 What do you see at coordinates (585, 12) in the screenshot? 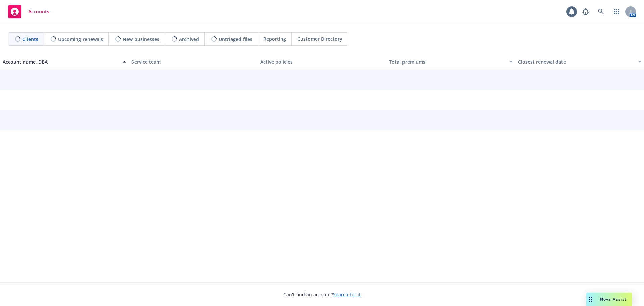
I see `a: Report a Bug` at bounding box center [585, 12].